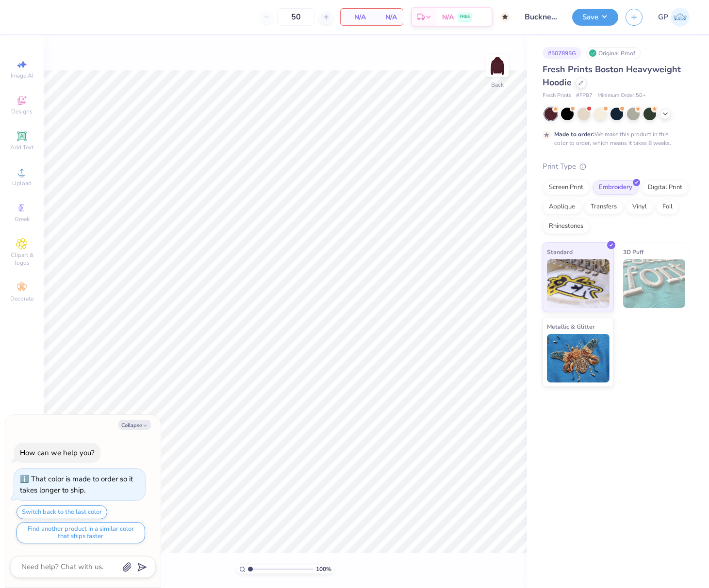 The height and width of the screenshot is (588, 709). What do you see at coordinates (633, 252) in the screenshot?
I see `span: 3D Puff` at bounding box center [633, 252].